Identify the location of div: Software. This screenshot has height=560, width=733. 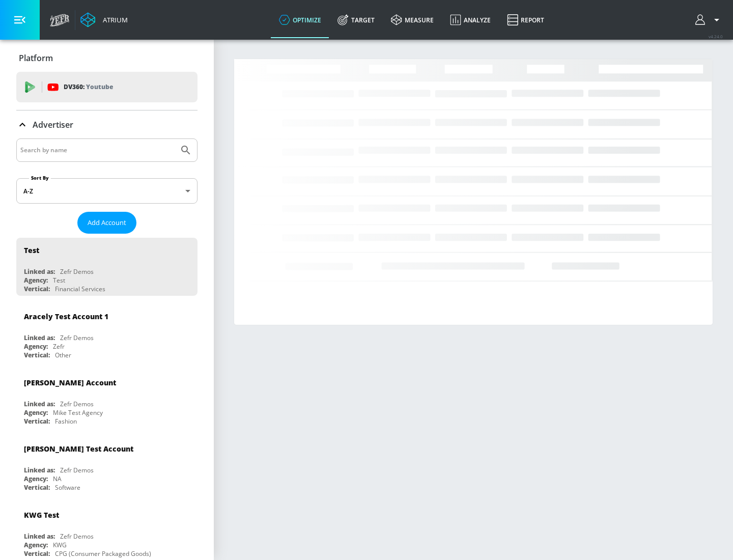
(68, 488).